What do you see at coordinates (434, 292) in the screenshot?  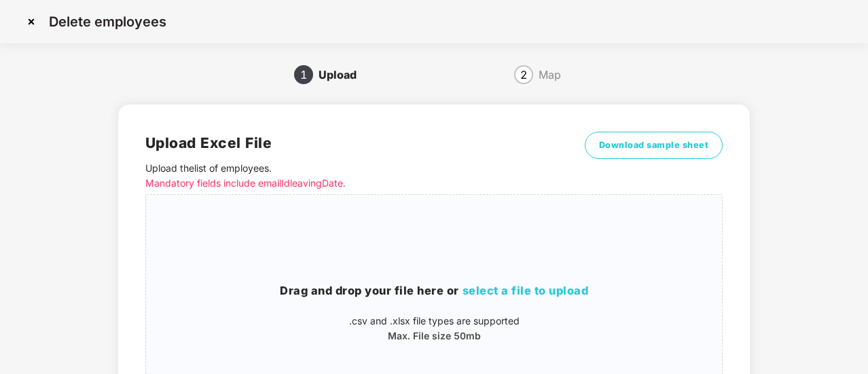 I see `h3: Drag and drop your file here or` at bounding box center [434, 292].